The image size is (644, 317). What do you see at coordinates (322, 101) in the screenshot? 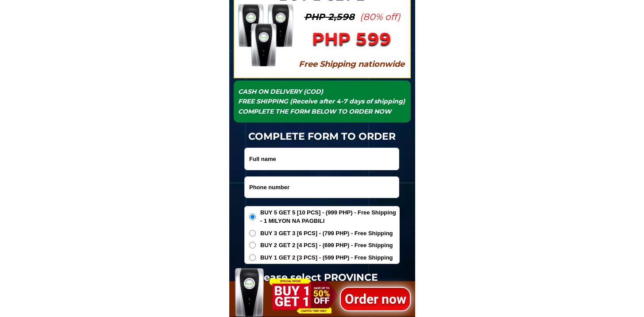
I see `h1: CASH ON DELIVERY (COD) FREE SHIPPING (Receive after 4-7 days of shipping) COMPLETE THE FORM BELOW...` at bounding box center [322, 101].